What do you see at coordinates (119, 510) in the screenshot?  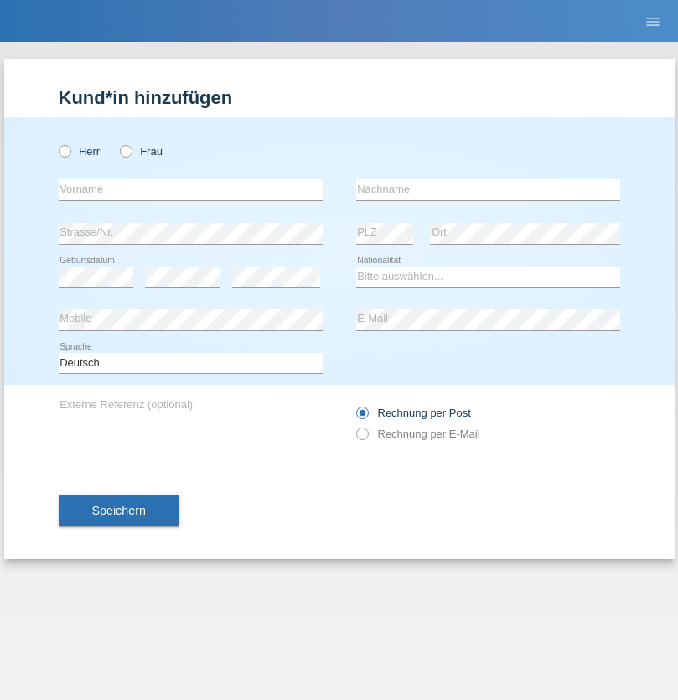 I see `button: Speichern` at bounding box center [119, 510].